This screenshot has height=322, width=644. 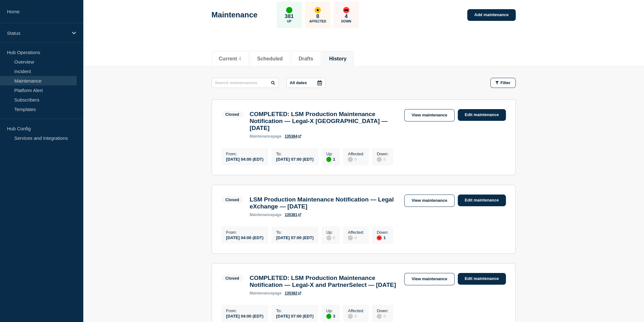 I want to click on p: Up, so click(x=289, y=21).